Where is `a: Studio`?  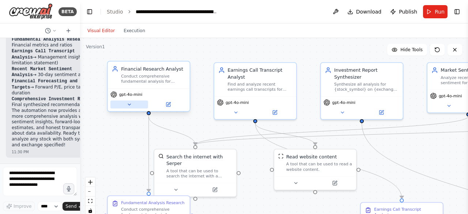
a: Studio is located at coordinates (115, 12).